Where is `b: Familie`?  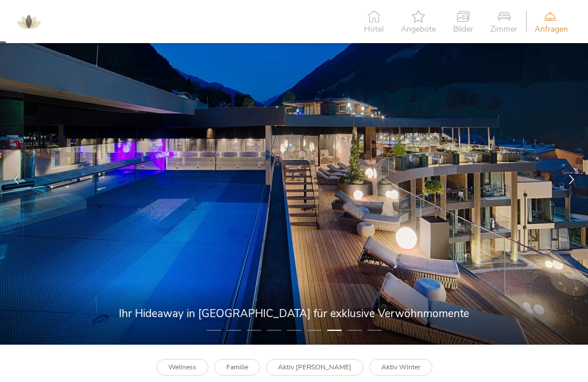
b: Familie is located at coordinates (237, 367).